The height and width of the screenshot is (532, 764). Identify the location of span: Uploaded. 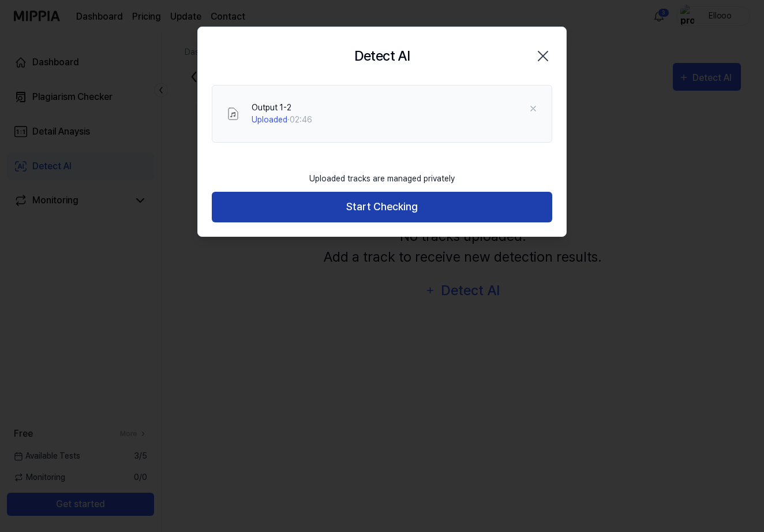
(269, 119).